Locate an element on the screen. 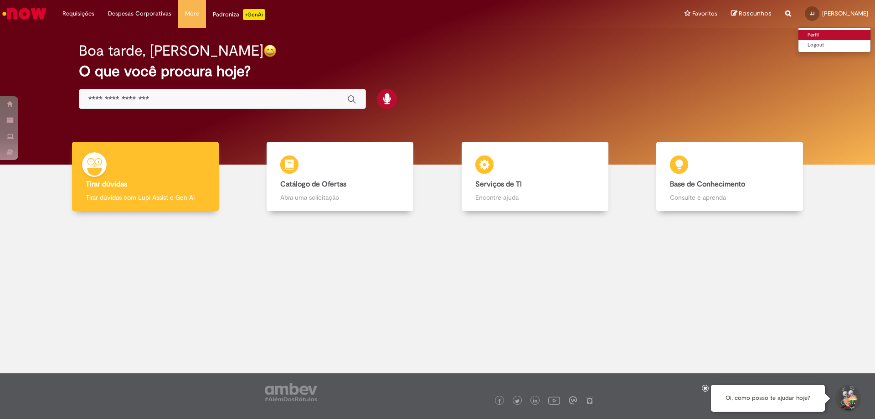 This screenshot has height=419, width=875. img: logo_footer_ambev_rotulo_gray.png is located at coordinates (291, 392).